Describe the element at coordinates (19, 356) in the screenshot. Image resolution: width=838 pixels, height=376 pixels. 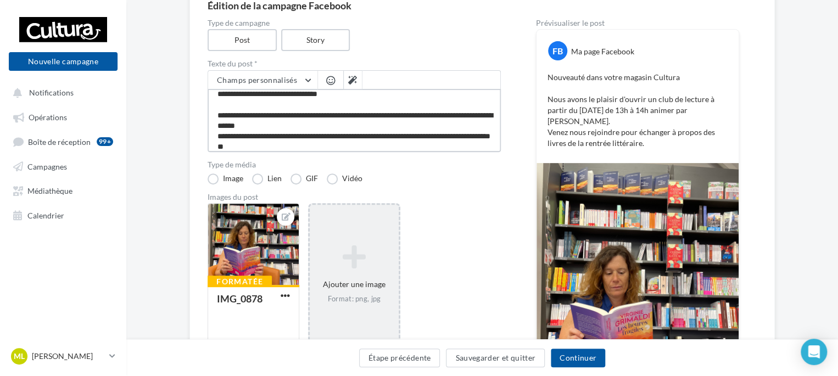
I see `span: ML` at that location.